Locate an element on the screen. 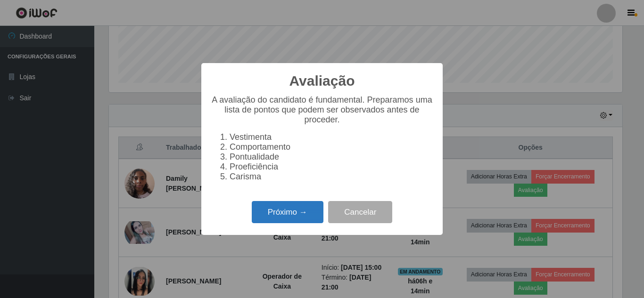 The height and width of the screenshot is (298, 644). li: Pontualidade is located at coordinates (332, 157).